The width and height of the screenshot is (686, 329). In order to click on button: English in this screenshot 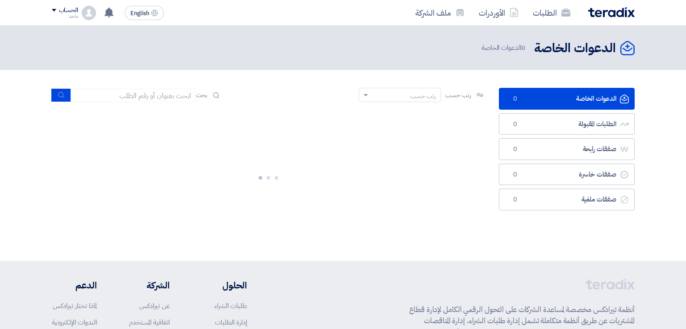, I will do `click(144, 13)`.